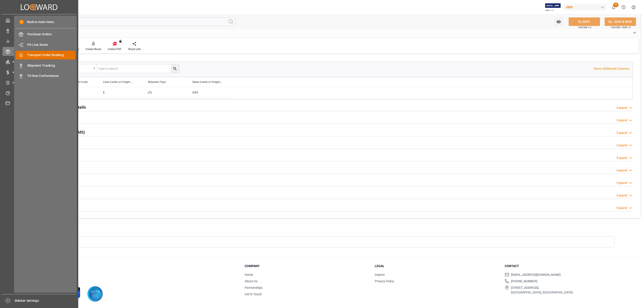  Describe the element at coordinates (45, 76) in the screenshot. I see `a: TO Non Conformance` at that location.